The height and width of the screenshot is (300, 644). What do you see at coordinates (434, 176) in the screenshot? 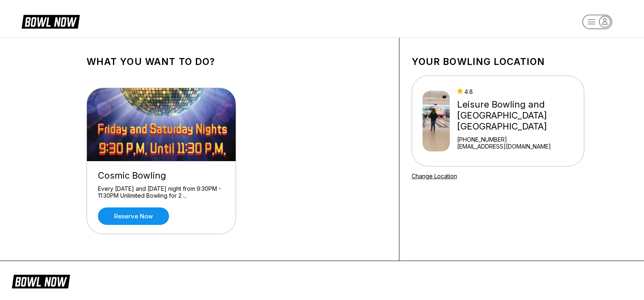
I see `a: Change Location` at bounding box center [434, 176].